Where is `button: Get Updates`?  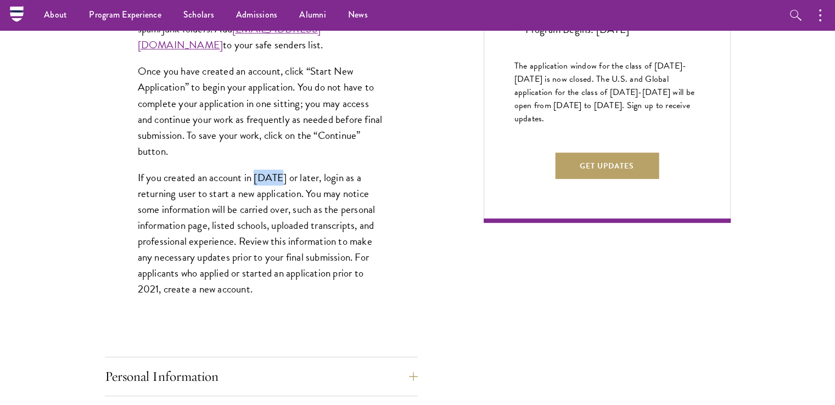
button: Get Updates is located at coordinates (607, 166).